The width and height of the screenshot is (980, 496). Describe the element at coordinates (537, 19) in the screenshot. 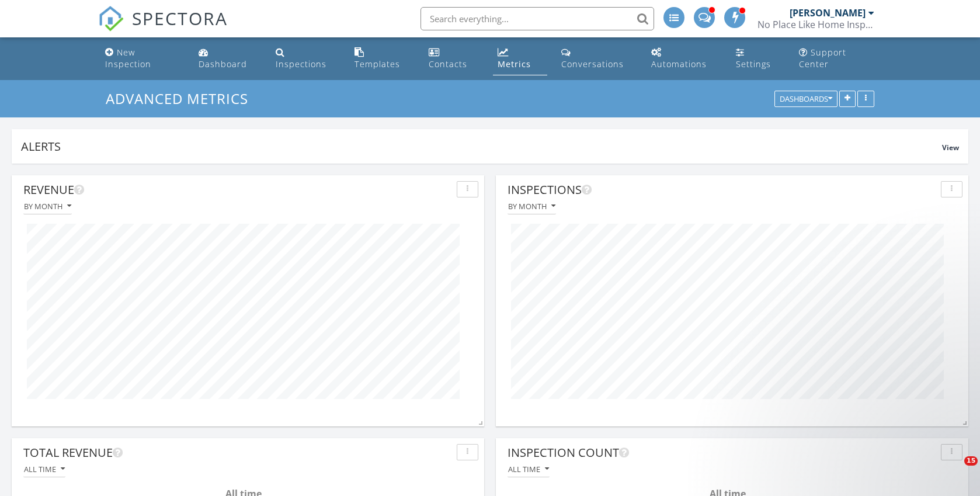

I see `input: Search everything...` at that location.